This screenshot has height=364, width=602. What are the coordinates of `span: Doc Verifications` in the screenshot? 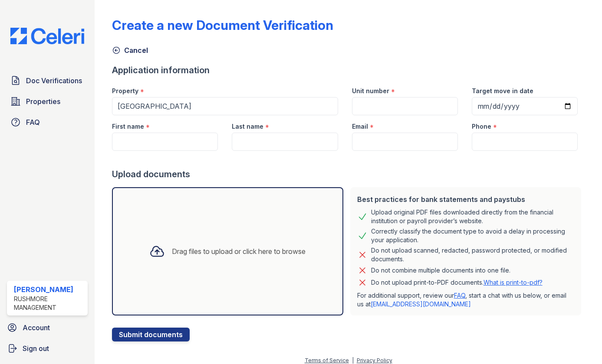 It's located at (54, 80).